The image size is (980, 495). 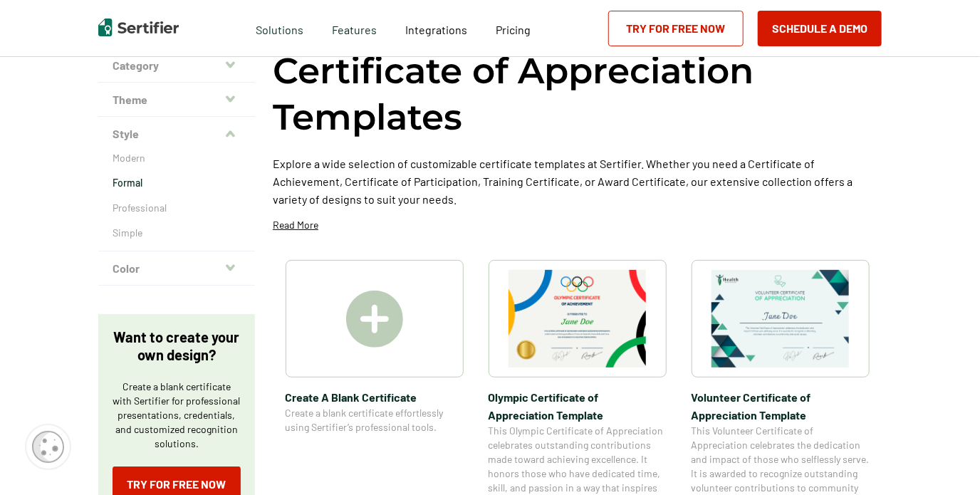 I want to click on a: Formal, so click(x=176, y=183).